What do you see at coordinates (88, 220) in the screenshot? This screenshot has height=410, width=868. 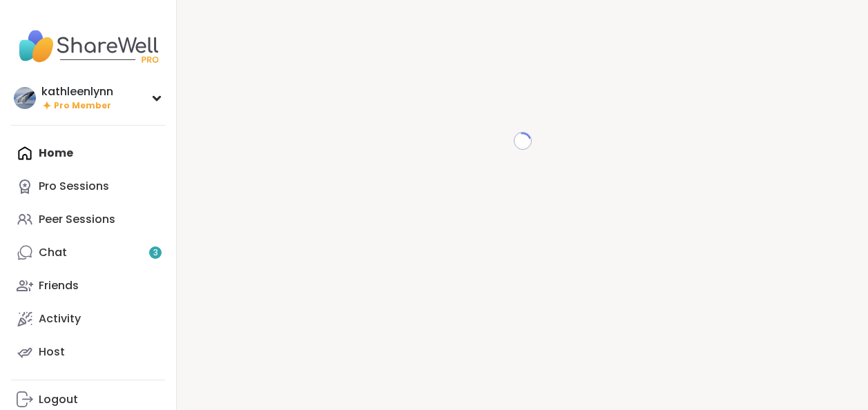 I see `a: Peer Sessions` at bounding box center [88, 220].